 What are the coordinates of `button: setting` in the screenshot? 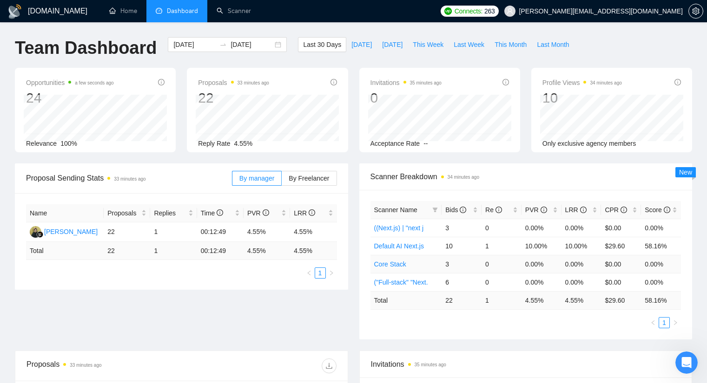 It's located at (696, 11).